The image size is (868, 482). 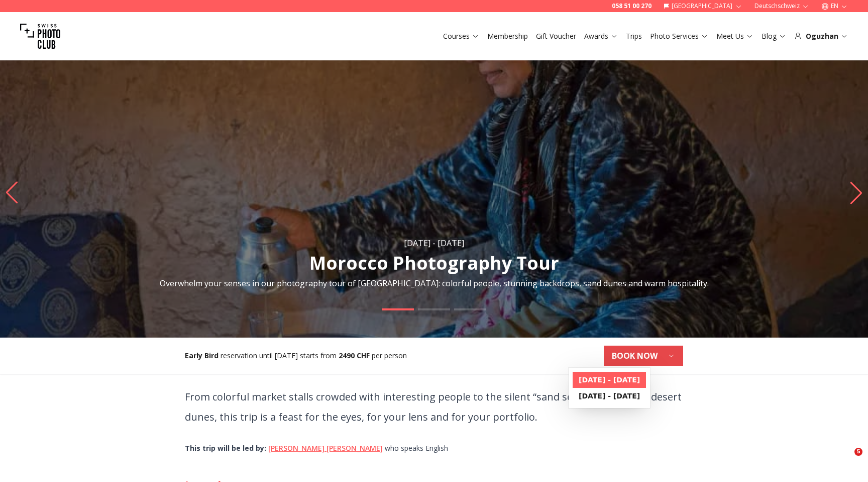 What do you see at coordinates (556, 36) in the screenshot?
I see `a: Gift Voucher` at bounding box center [556, 36].